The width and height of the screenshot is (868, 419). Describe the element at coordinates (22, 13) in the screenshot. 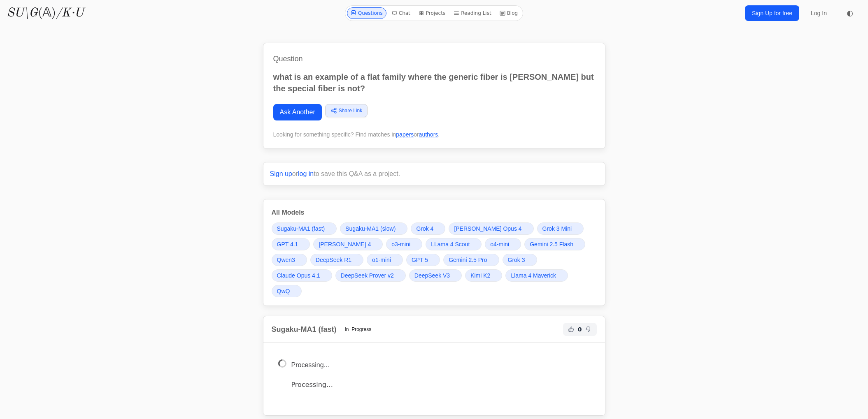

I see `i: SU\G` at that location.